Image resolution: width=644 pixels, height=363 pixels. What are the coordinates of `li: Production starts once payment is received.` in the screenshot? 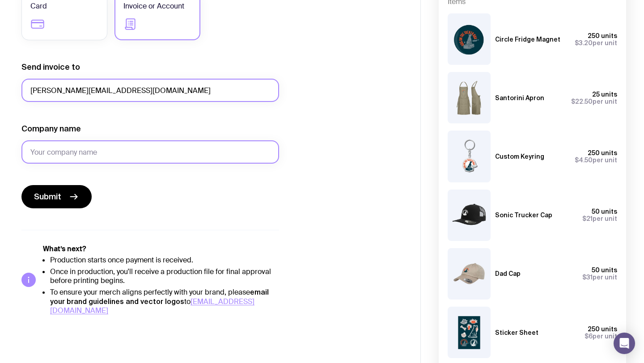 It's located at (165, 260).